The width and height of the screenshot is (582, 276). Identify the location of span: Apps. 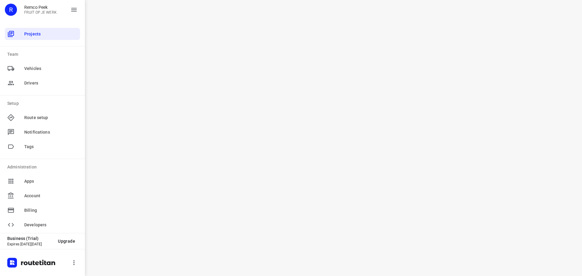
(51, 181).